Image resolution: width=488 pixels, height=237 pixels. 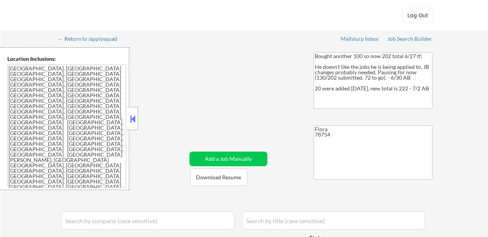 What do you see at coordinates (219, 177) in the screenshot?
I see `button: Download Resume` at bounding box center [219, 177].